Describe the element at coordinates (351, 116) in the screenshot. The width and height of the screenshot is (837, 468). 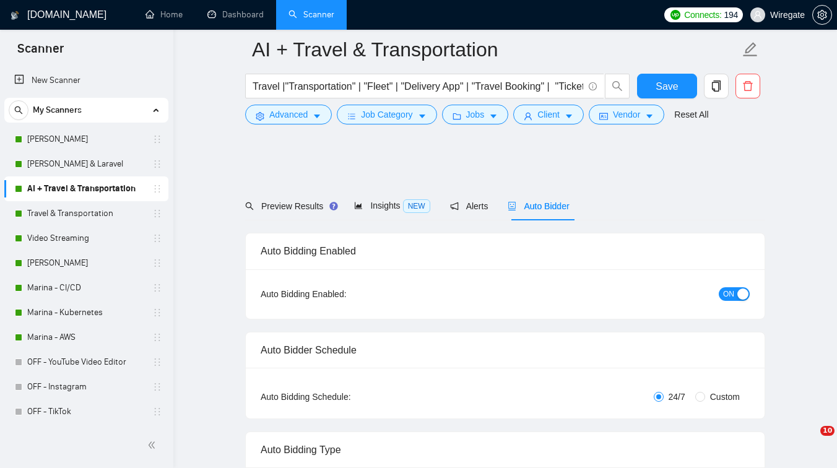
I see `span: bars` at that location.